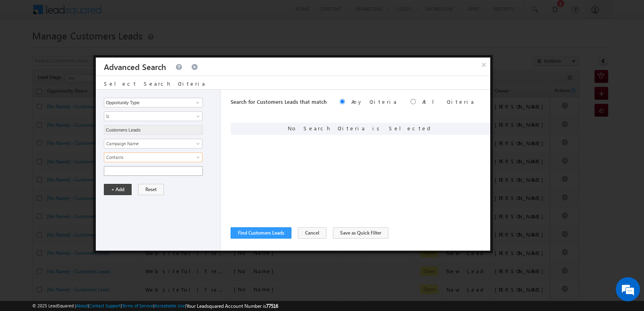 This screenshot has height=311, width=644. Describe the element at coordinates (117, 190) in the screenshot. I see `button: + Add` at that location.